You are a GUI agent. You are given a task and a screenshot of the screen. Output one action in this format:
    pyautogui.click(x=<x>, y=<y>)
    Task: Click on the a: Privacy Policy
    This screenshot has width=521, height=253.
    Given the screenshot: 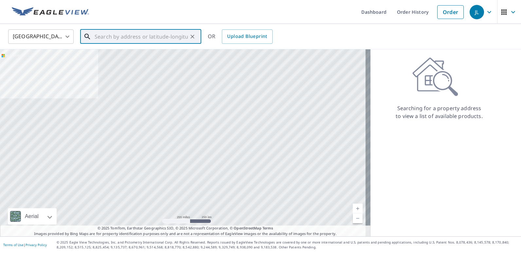 What is the action you would take?
    pyautogui.click(x=36, y=245)
    